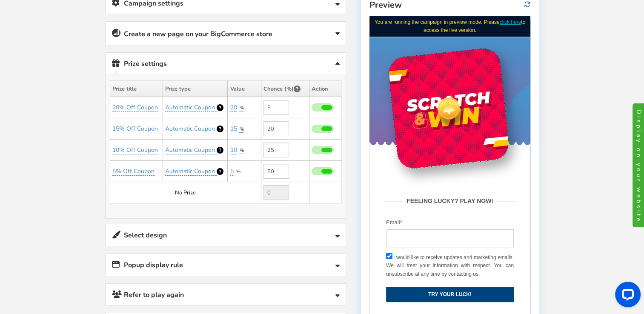 The image size is (644, 314). Describe the element at coordinates (450, 5) in the screenshot. I see `h4: Preview` at that location.